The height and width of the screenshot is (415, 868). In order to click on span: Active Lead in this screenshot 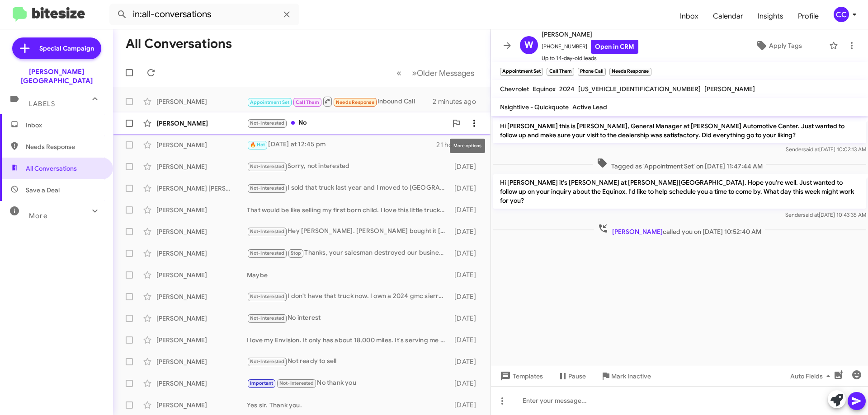, I will do `click(589, 107)`.